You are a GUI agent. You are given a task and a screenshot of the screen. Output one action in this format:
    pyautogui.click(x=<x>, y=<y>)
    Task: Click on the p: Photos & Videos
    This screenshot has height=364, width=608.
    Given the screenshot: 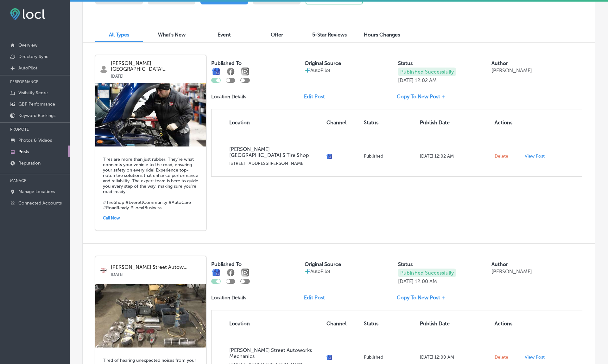 What is the action you would take?
    pyautogui.click(x=36, y=140)
    